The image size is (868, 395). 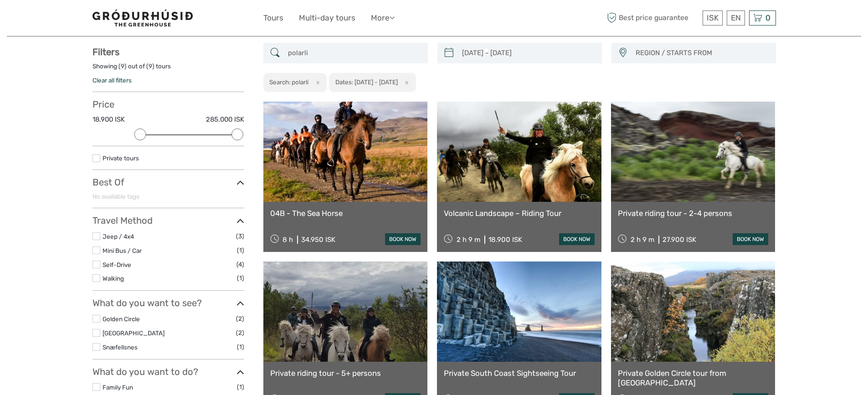 I want to click on span: (4), so click(x=240, y=264).